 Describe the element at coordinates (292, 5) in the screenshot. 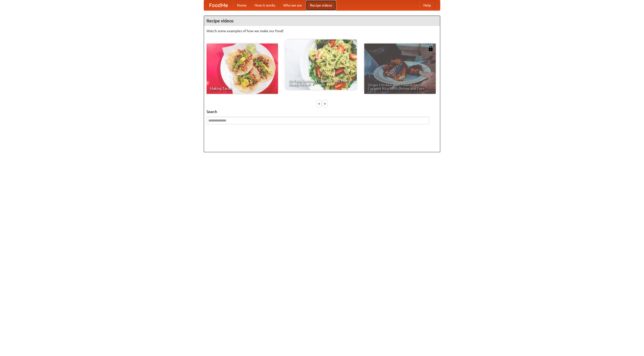

I see `a: Who we are` at that location.